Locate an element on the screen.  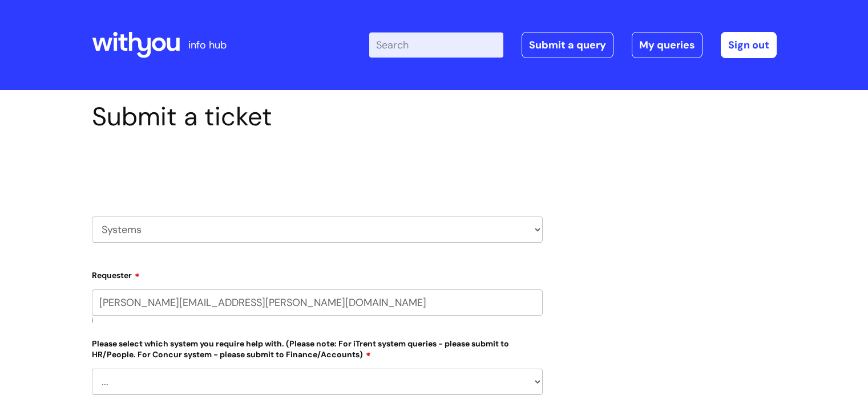
h1: Submit a ticket is located at coordinates (317, 117).